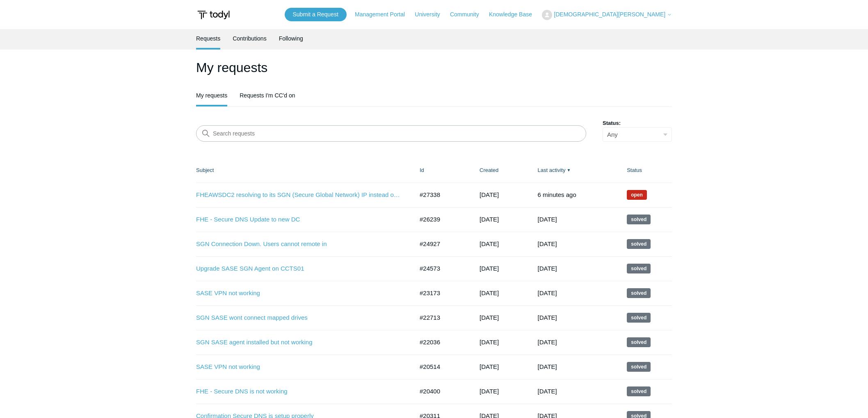 This screenshot has width=868, height=418. Describe the element at coordinates (208, 38) in the screenshot. I see `a: Requests` at that location.